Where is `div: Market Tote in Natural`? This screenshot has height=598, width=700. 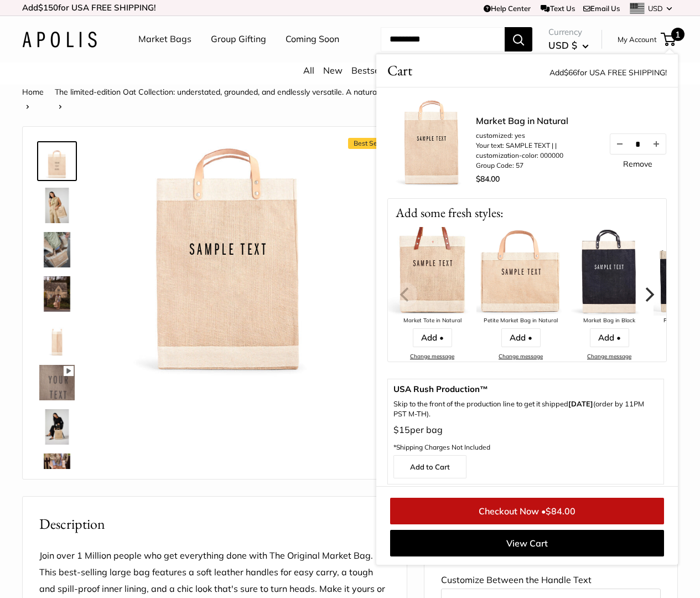
div: Market Tote in Natural is located at coordinates (432, 321).